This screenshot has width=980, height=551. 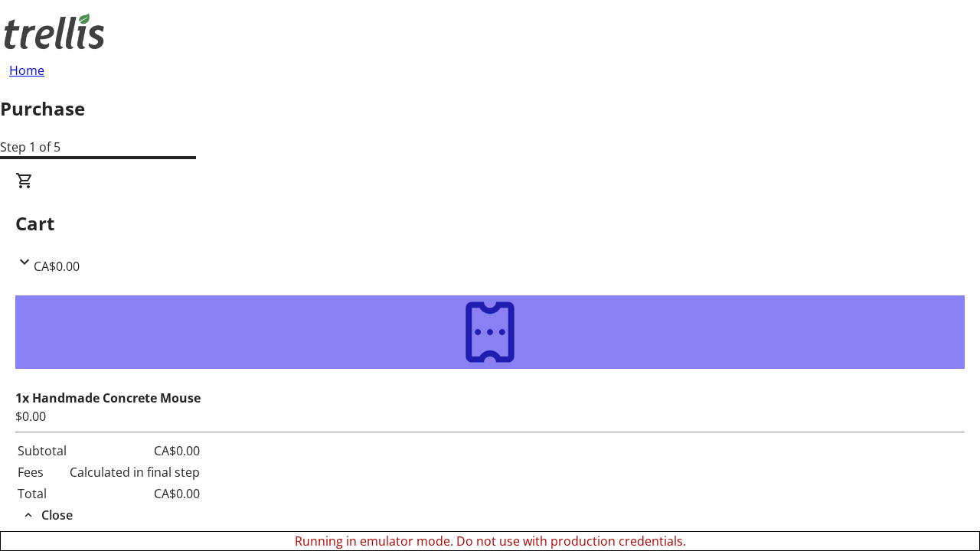 What do you see at coordinates (42, 473) in the screenshot?
I see `td: Fees` at bounding box center [42, 473].